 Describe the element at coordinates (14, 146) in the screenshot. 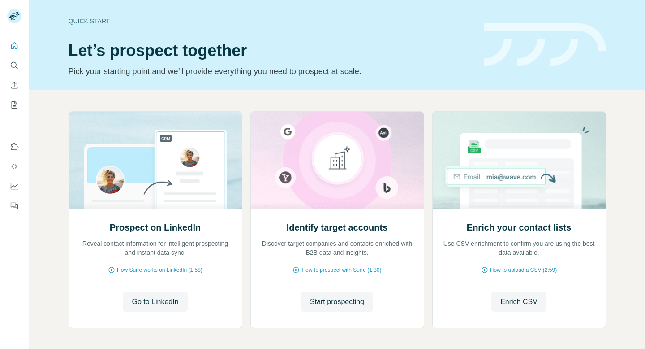

I see `button: Use Surfe on LinkedIn` at that location.